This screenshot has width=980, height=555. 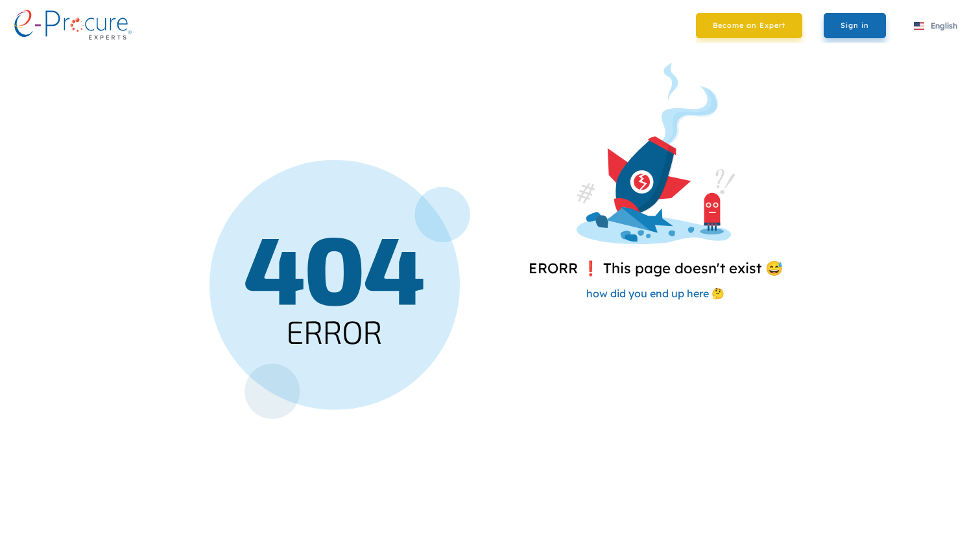 I want to click on a: Become an Expert, so click(x=749, y=25).